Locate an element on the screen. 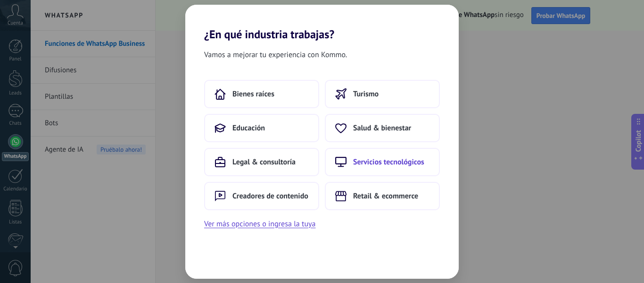 The height and width of the screenshot is (283, 644). button: Retail & ecommerce is located at coordinates (383, 196).